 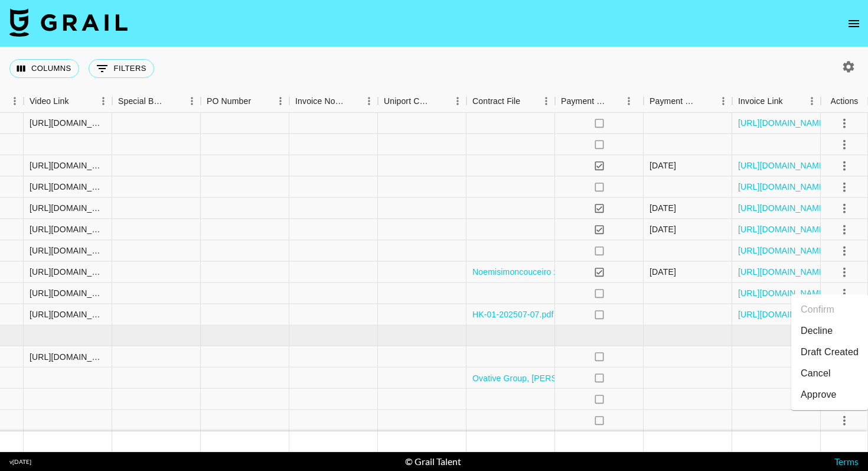 I want to click on div: https://www.tiktok.com/@noemisimoncouceiro/video/7532891627354901782, so click(x=67, y=271).